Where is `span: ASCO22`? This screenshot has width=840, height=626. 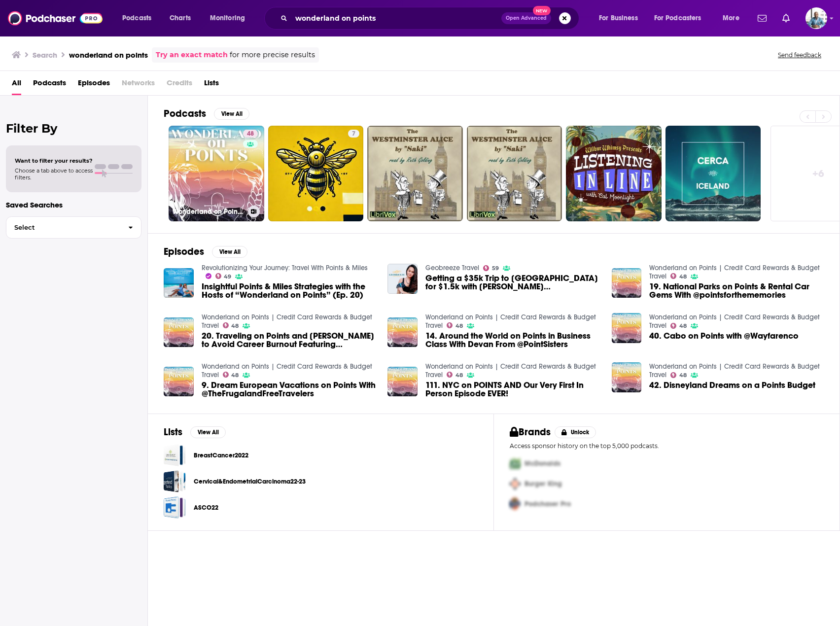 span: ASCO22 is located at coordinates (175, 507).